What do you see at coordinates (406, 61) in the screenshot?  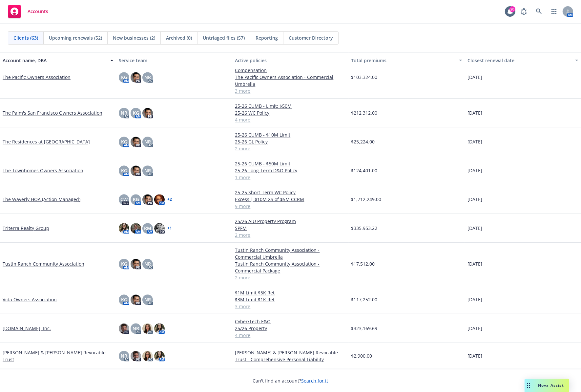 I see `button: Total premiums` at bounding box center [406, 61].